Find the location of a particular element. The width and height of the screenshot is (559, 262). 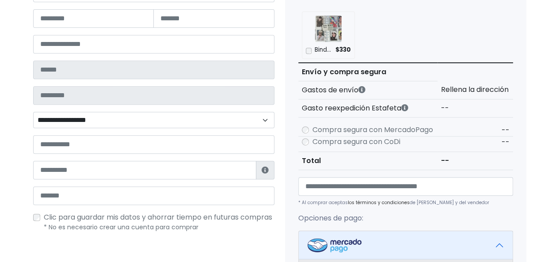

img: Binder A5 lucalab is located at coordinates (329, 29).